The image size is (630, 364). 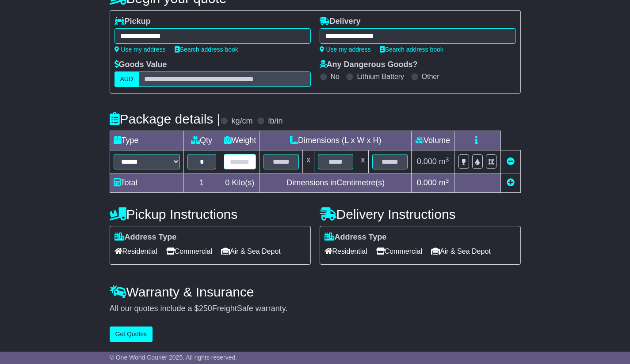 What do you see at coordinates (133, 22) in the screenshot?
I see `label: Pickup` at bounding box center [133, 22].